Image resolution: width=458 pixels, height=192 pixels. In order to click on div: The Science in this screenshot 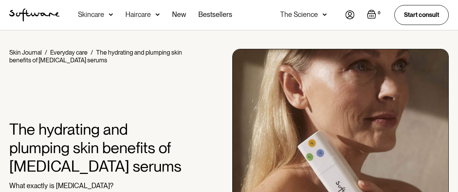, I will do `click(299, 15)`.